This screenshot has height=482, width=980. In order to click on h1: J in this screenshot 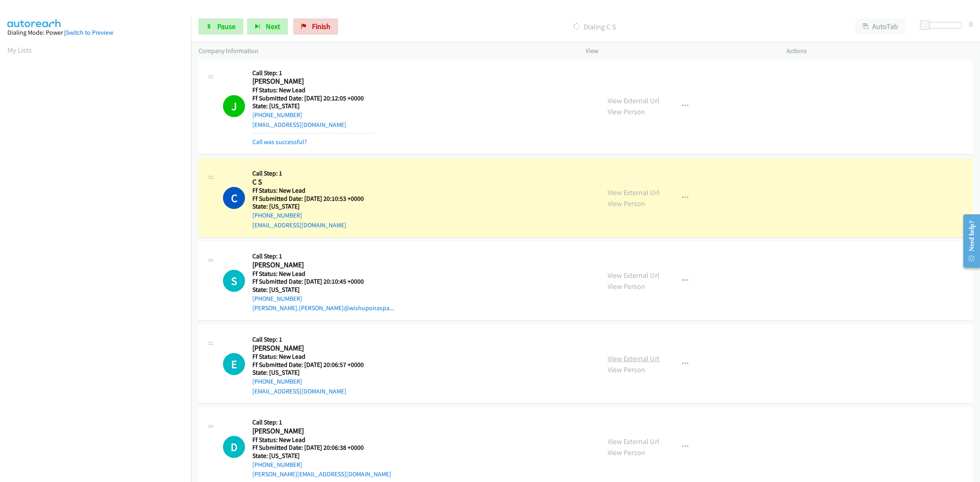, I will do `click(234, 106)`.